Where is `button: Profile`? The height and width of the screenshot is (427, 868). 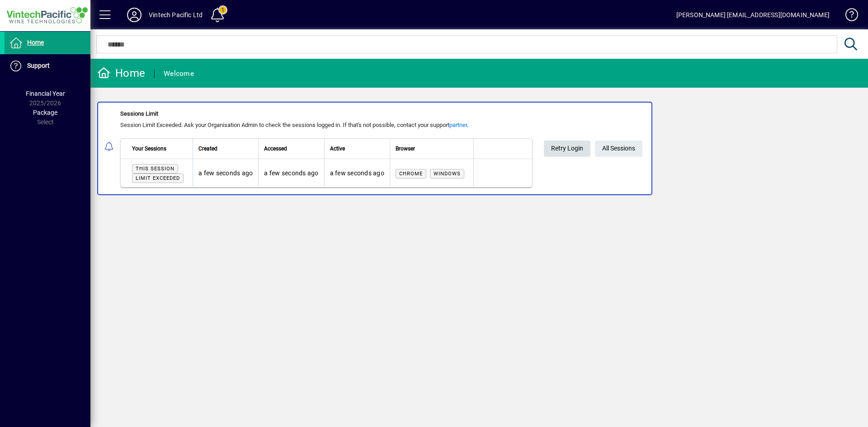
button: Profile is located at coordinates (134, 15).